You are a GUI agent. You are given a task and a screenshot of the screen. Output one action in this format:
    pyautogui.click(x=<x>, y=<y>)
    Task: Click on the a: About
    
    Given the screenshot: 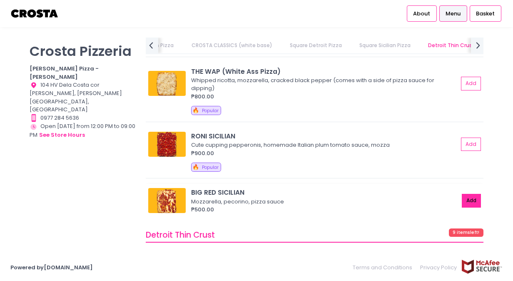 What is the action you would take?
    pyautogui.click(x=422, y=13)
    